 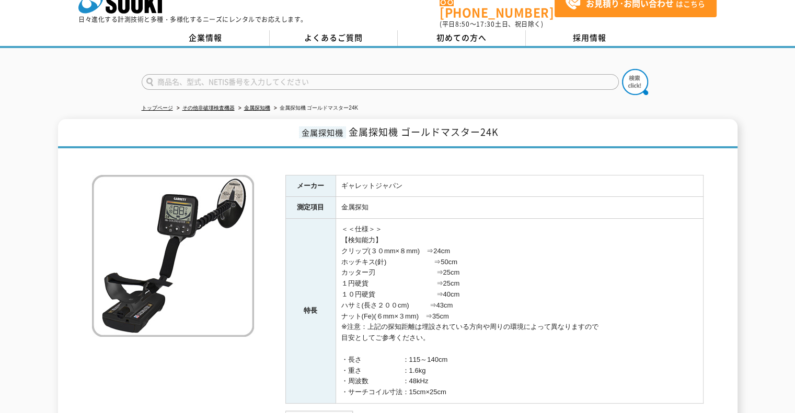 What do you see at coordinates (333, 38) in the screenshot?
I see `a: よくあるご質問` at bounding box center [333, 38].